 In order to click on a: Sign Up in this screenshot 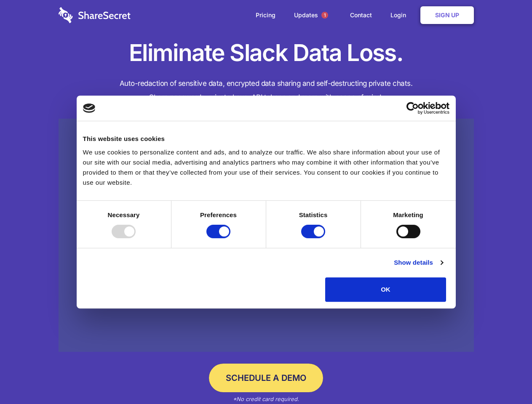, I will do `click(446, 15)`.